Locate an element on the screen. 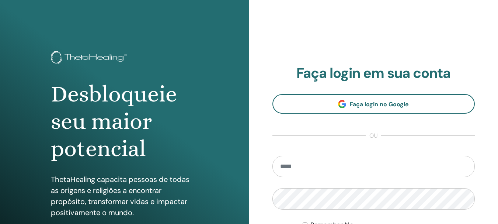  span: Faça login no Google is located at coordinates (380, 104).